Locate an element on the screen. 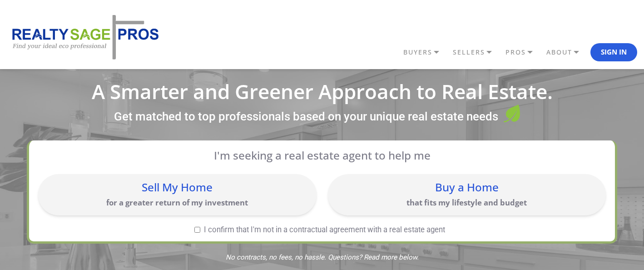  span: No contracts, no fees, no hassle. Questions? Read more below. is located at coordinates (322, 258).